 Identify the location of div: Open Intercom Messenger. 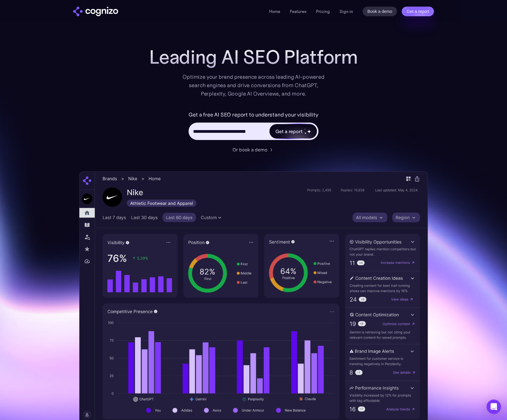
(493, 407).